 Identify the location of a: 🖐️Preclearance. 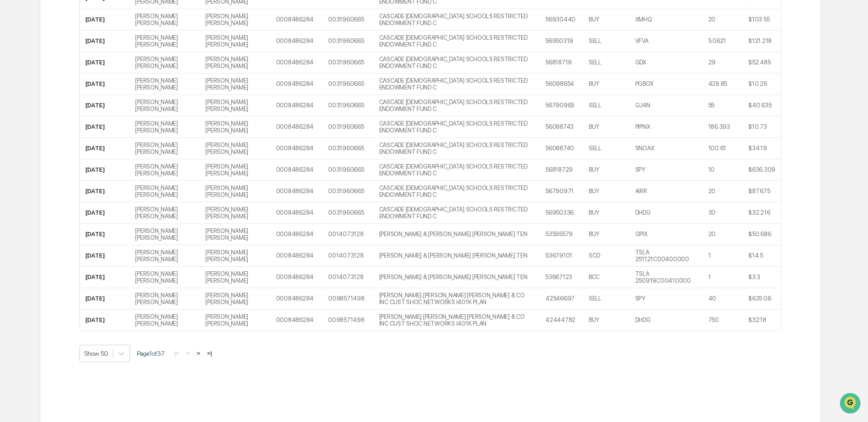
(33, 119).